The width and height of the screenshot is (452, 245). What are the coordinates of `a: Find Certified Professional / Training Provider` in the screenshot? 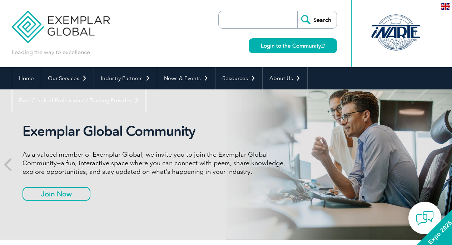 It's located at (79, 100).